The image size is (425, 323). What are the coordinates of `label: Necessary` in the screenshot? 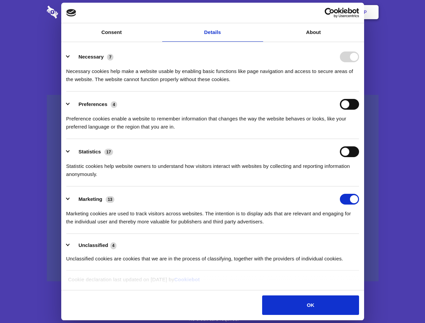 It's located at (91, 57).